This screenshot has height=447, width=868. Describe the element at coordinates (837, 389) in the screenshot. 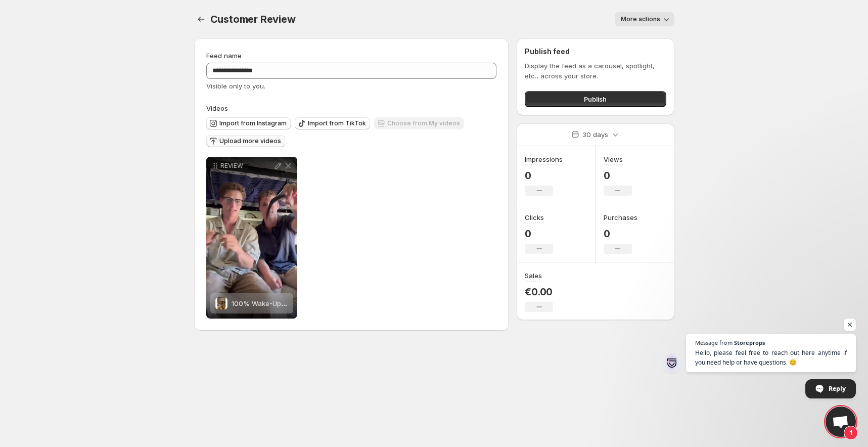

I see `span: Reply` at that location.